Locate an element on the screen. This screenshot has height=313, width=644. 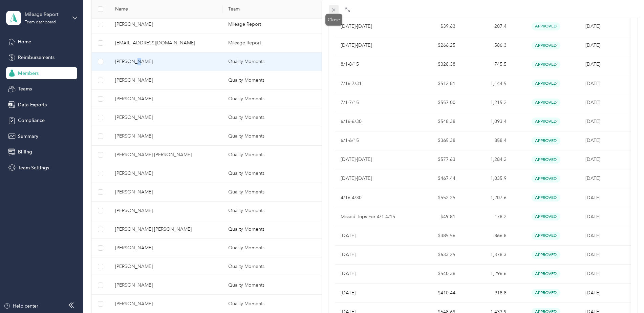
td: 1,296.6 is located at coordinates (486, 274).